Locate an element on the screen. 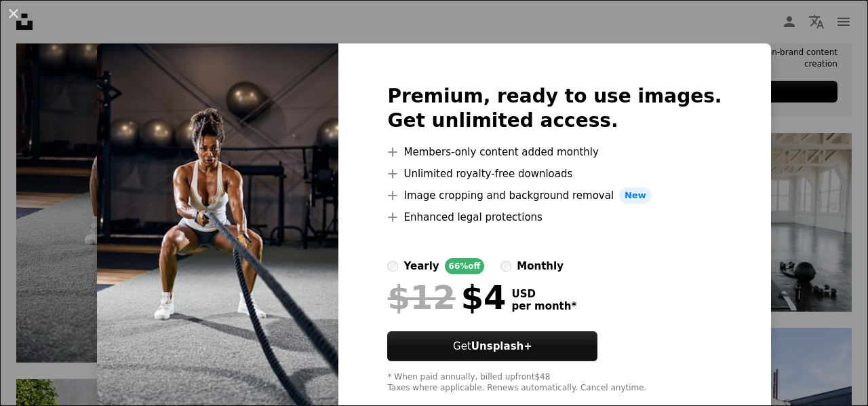 This screenshot has height=406, width=868. div: $4 is located at coordinates (446, 297).